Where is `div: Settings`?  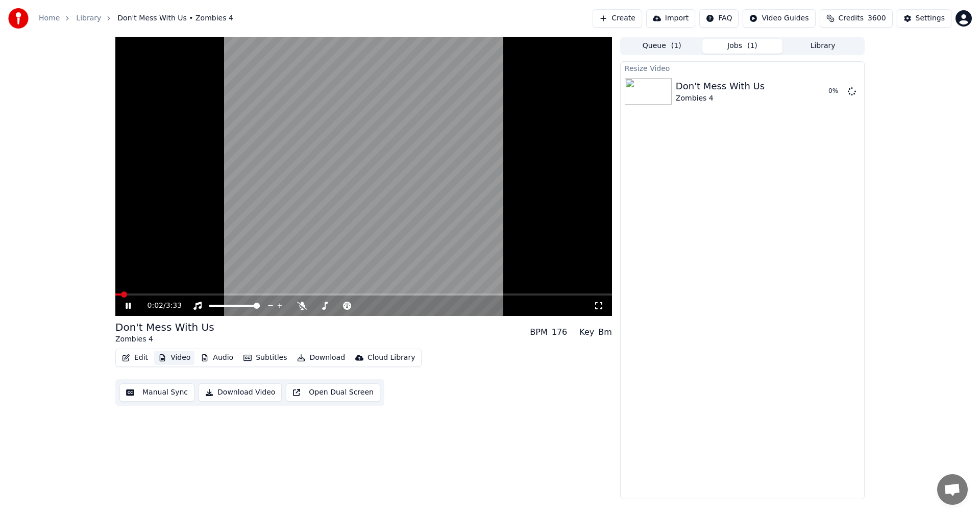
div: Settings is located at coordinates (930, 18).